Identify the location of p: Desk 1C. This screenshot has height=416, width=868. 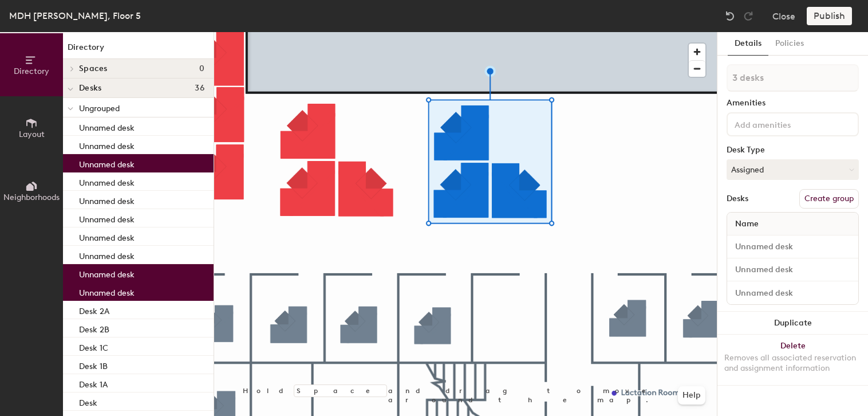
(93, 346).